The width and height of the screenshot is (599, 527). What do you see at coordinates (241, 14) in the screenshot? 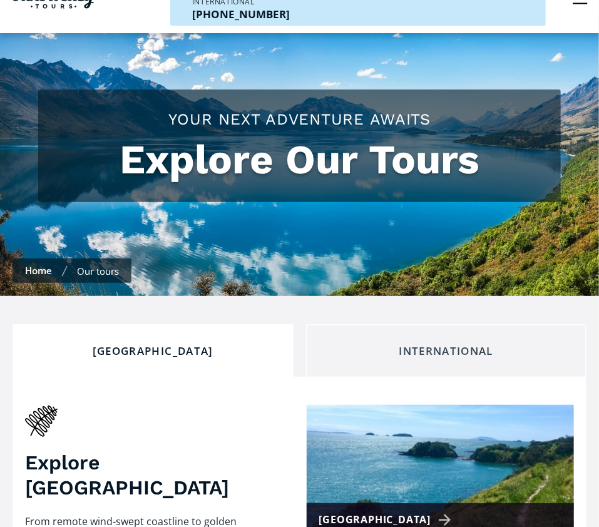
I see `a: Call us outside of NZ on +6463447465` at bounding box center [241, 14].